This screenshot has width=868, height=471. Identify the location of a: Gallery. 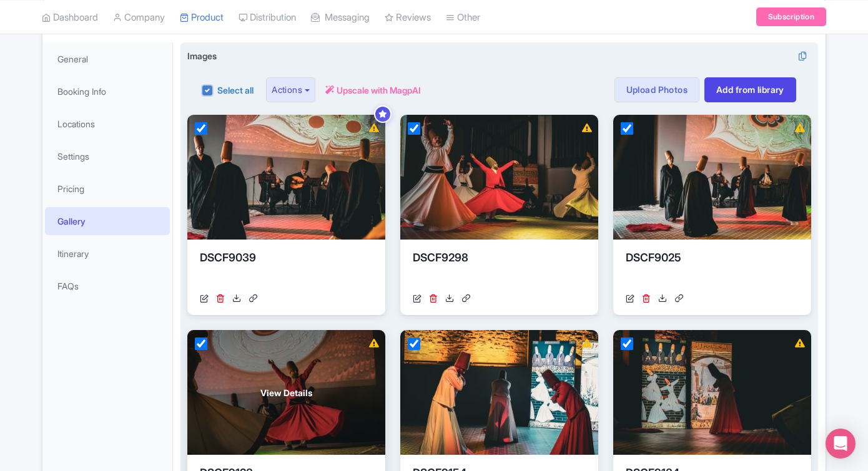
(107, 221).